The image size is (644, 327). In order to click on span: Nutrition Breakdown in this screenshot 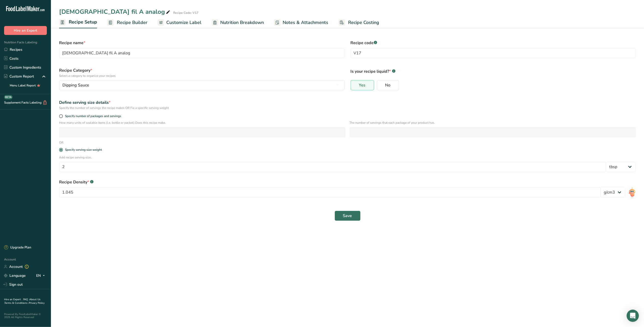, I will do `click(242, 22)`.